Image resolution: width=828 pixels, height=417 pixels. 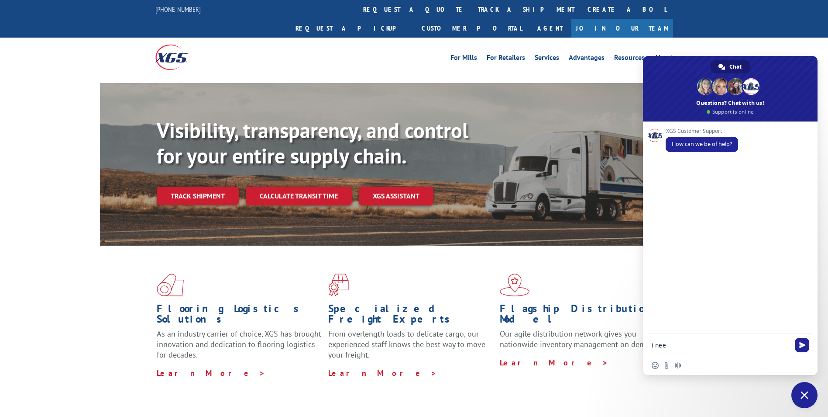 I want to click on span: As an industry carrier of choice, XGS has brought innovation and dedication to flooring logistics..., so click(x=239, y=344).